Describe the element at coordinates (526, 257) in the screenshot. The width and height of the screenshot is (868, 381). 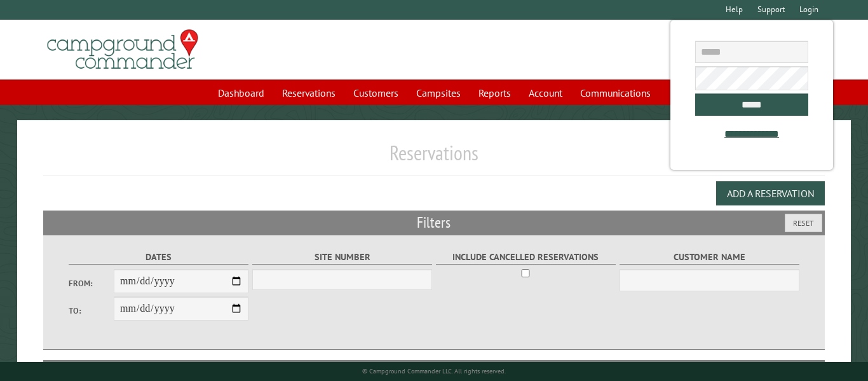
I see `label: Include Cancelled Reservations` at that location.